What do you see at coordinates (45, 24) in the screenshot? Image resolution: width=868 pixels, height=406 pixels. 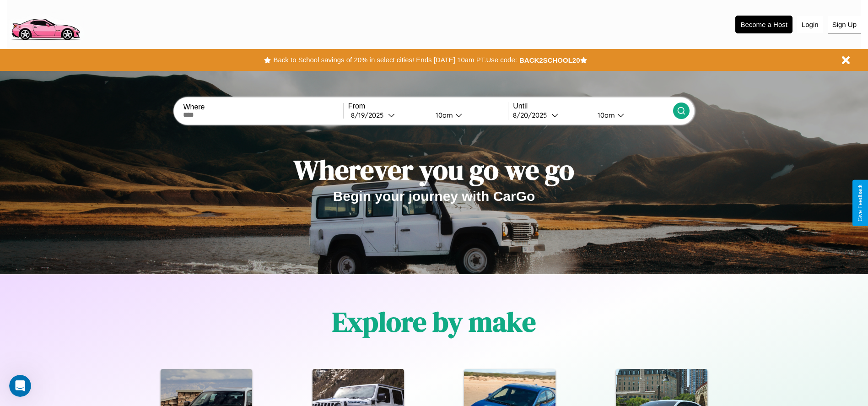 I see `img: logo` at bounding box center [45, 24].